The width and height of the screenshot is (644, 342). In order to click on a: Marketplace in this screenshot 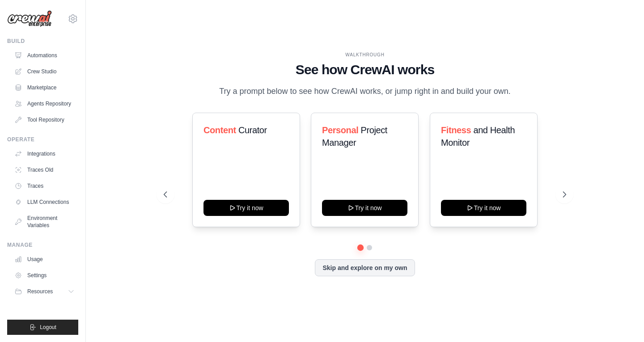, I will do `click(44, 87)`.